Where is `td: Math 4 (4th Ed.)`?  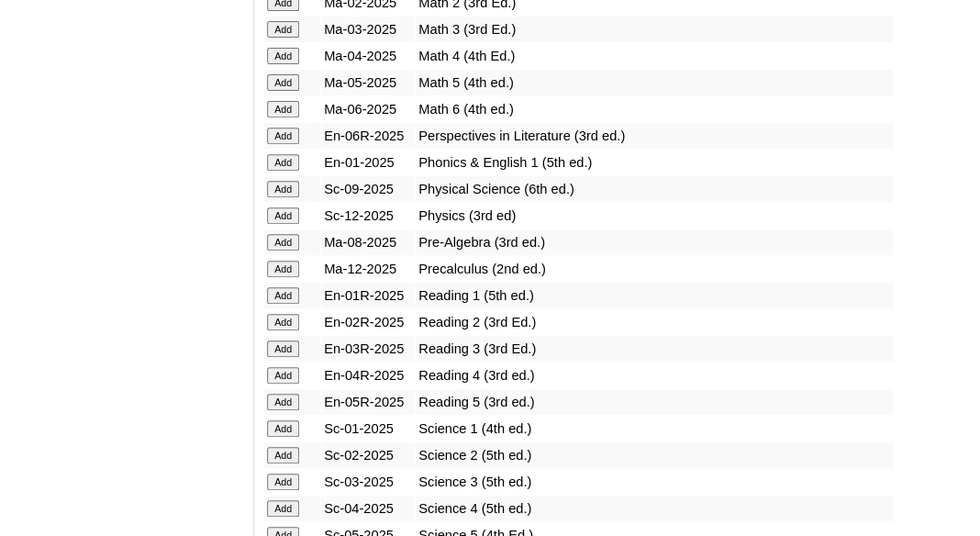 td: Math 4 (4th Ed.) is located at coordinates (654, 56).